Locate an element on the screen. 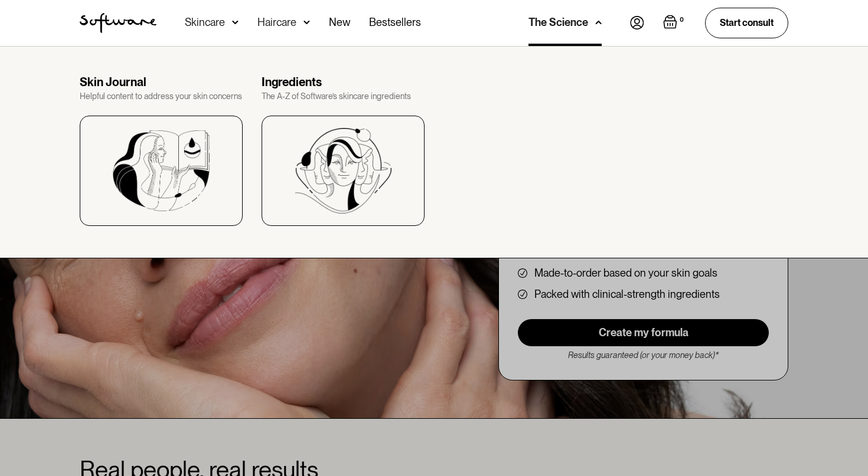  div: Haircare is located at coordinates (277, 23).